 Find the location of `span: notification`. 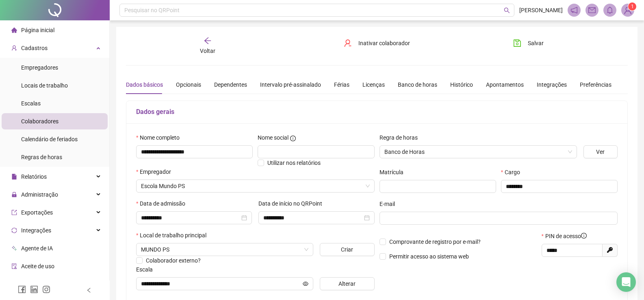

span: notification is located at coordinates (575, 10).